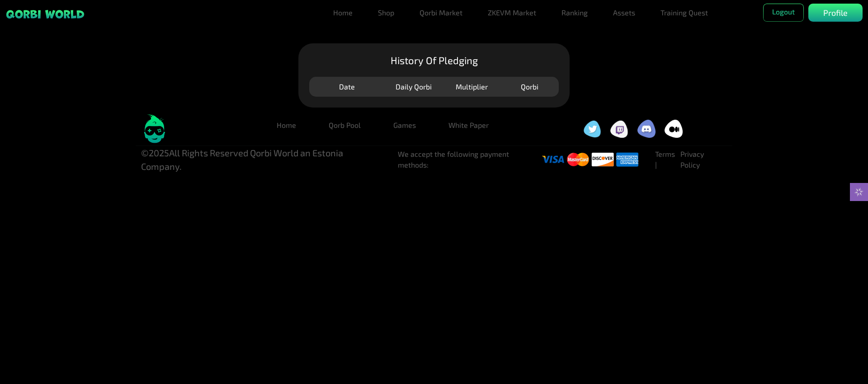 Image resolution: width=868 pixels, height=384 pixels. Describe the element at coordinates (155, 129) in the screenshot. I see `img: logo` at that location.